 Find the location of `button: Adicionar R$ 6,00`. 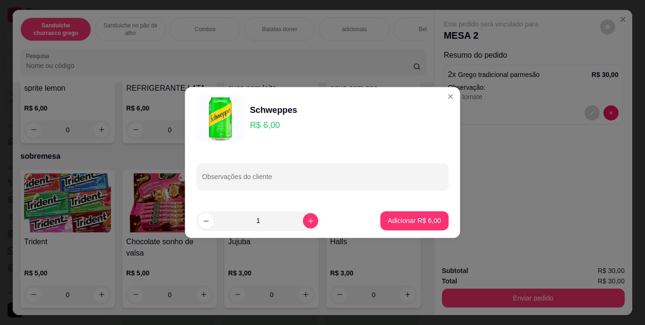

button: Adicionar R$ 6,00 is located at coordinates (414, 220).